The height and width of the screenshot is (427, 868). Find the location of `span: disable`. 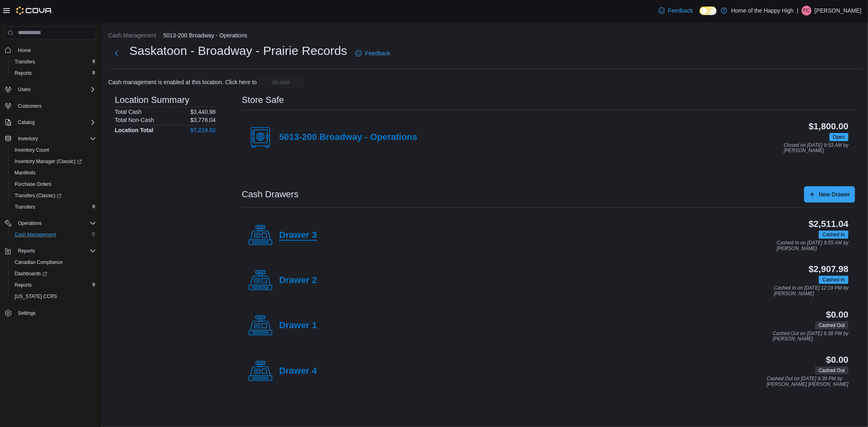

span: disable is located at coordinates (281, 82).